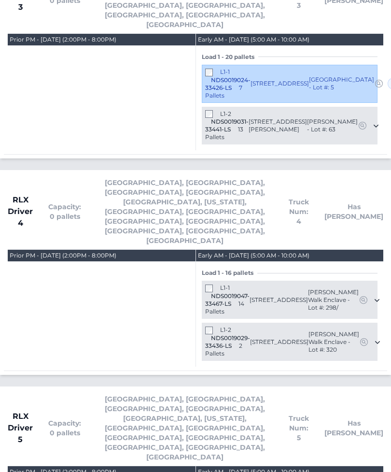 Image resolution: width=391 pixels, height=472 pixels. I want to click on span: Truck Num: 5, so click(299, 428).